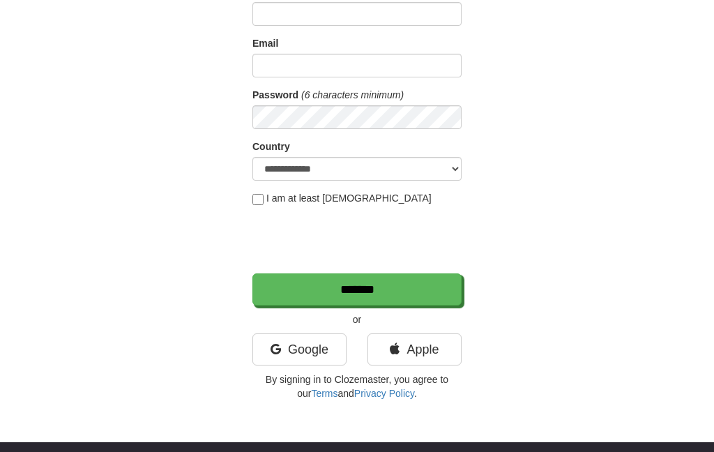 Image resolution: width=714 pixels, height=452 pixels. What do you see at coordinates (357, 319) in the screenshot?
I see `p: or` at bounding box center [357, 319].